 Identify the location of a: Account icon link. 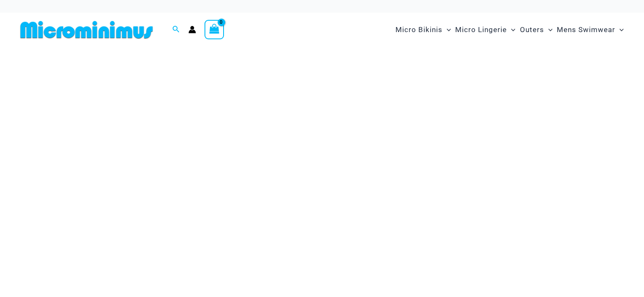
(192, 29).